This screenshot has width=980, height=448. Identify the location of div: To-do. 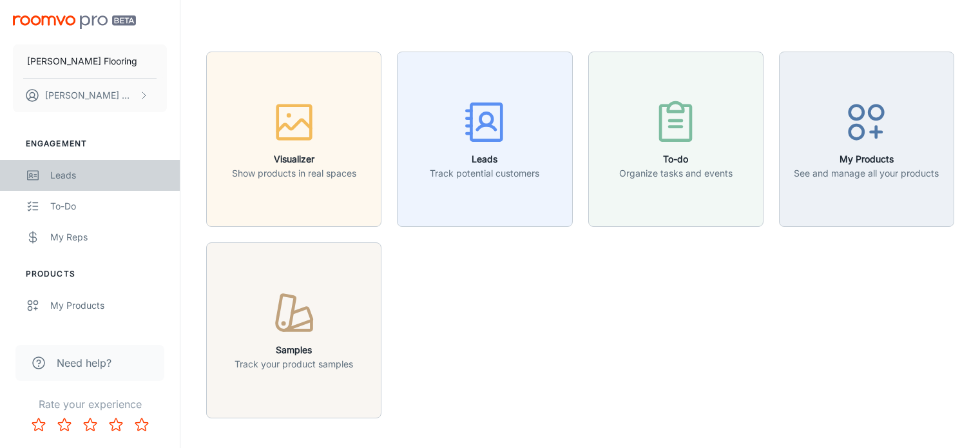
(108, 206).